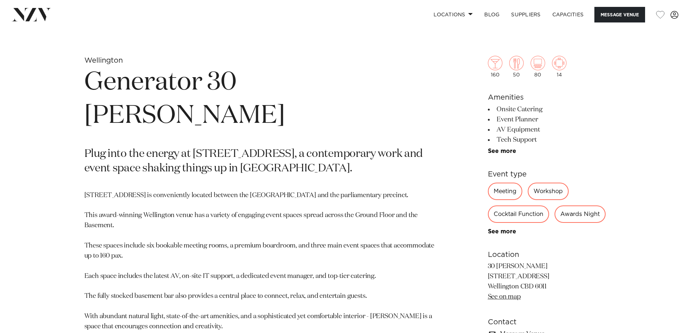  Describe the element at coordinates (547, 130) in the screenshot. I see `li: AV Equipment` at that location.